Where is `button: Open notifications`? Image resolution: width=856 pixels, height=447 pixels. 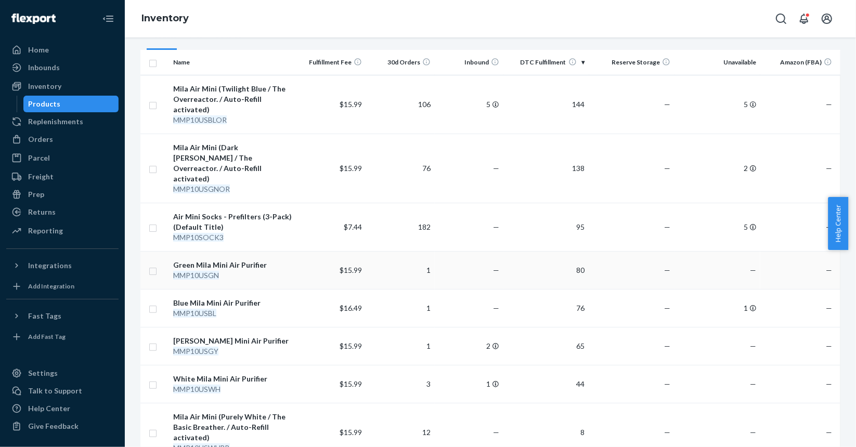 button: Open notifications is located at coordinates (804, 19).